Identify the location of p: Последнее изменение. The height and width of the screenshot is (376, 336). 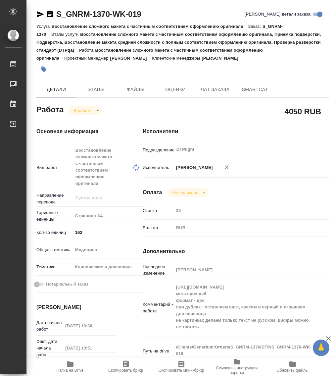
(158, 270).